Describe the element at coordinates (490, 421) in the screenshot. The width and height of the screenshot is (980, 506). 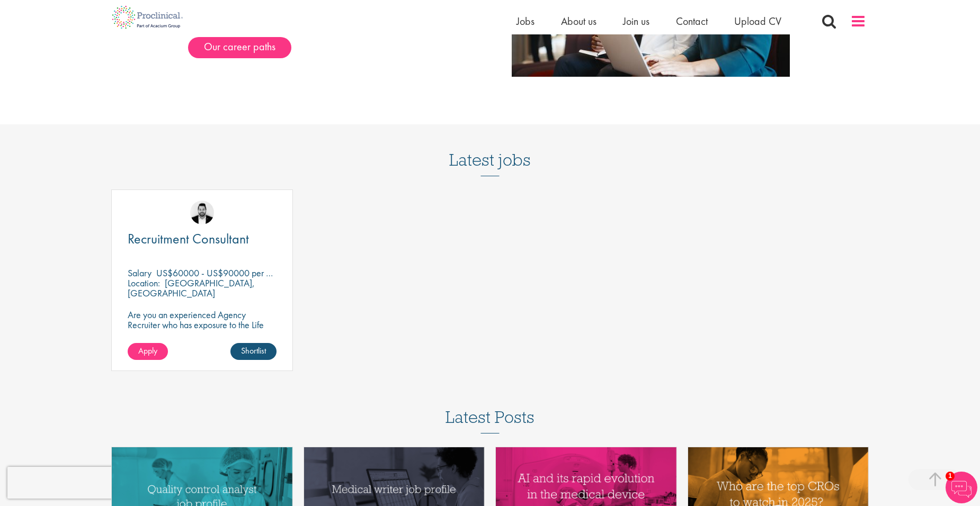
I see `h3: Latest Posts` at that location.